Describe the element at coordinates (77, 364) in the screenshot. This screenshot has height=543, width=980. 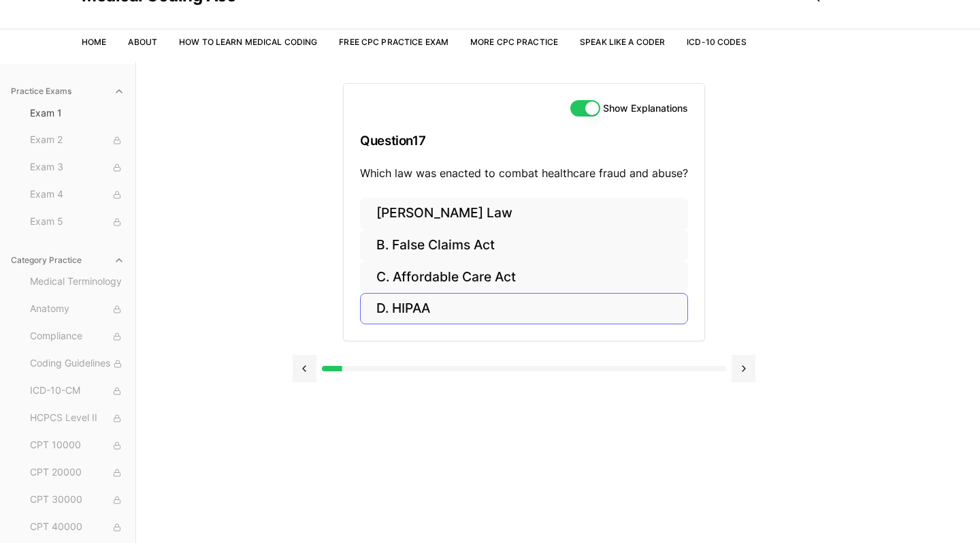
I see `button: Coding Guidelines` at that location.